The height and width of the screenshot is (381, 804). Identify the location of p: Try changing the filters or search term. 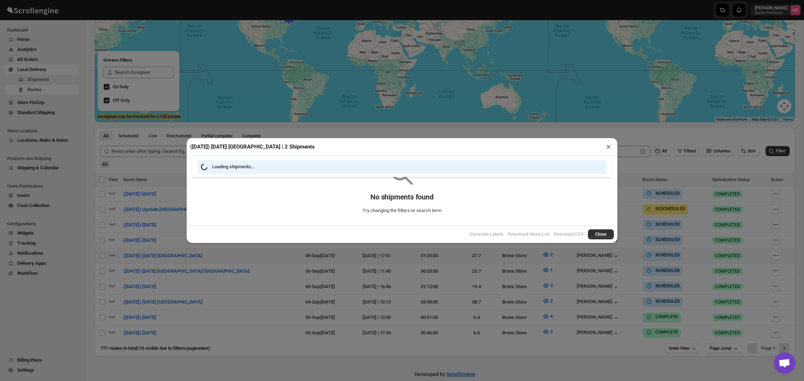
(402, 211).